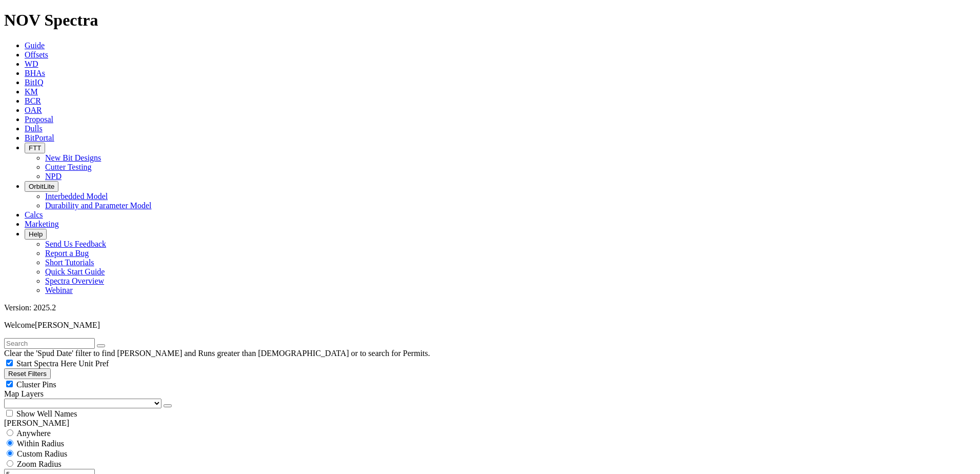 This screenshot has height=474, width=980. I want to click on span: Show Well Names, so click(47, 413).